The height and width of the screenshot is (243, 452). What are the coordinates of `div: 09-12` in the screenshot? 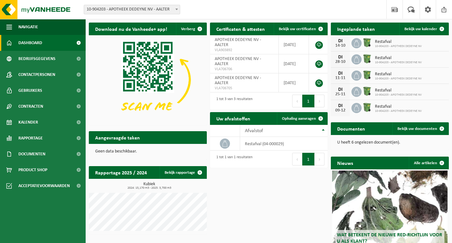 It's located at (341, 110).